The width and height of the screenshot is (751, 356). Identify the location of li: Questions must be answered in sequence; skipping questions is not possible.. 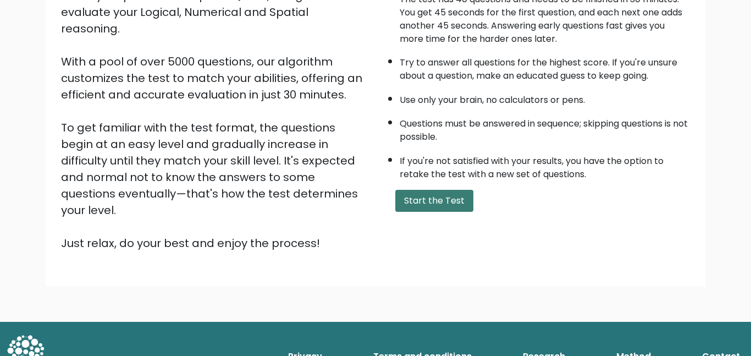
(545, 127).